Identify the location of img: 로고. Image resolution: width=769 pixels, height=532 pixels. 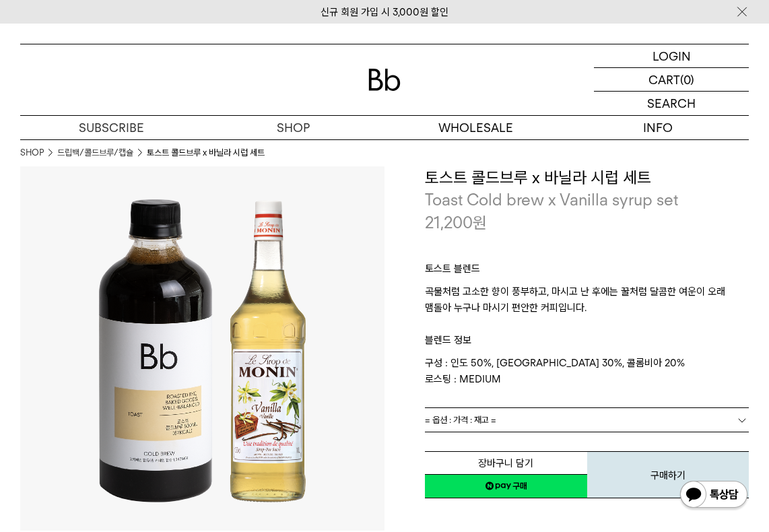
(385, 79).